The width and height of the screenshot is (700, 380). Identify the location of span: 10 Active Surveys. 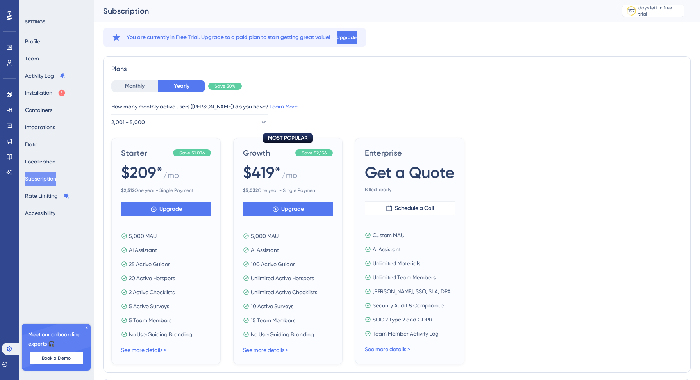
(272, 306).